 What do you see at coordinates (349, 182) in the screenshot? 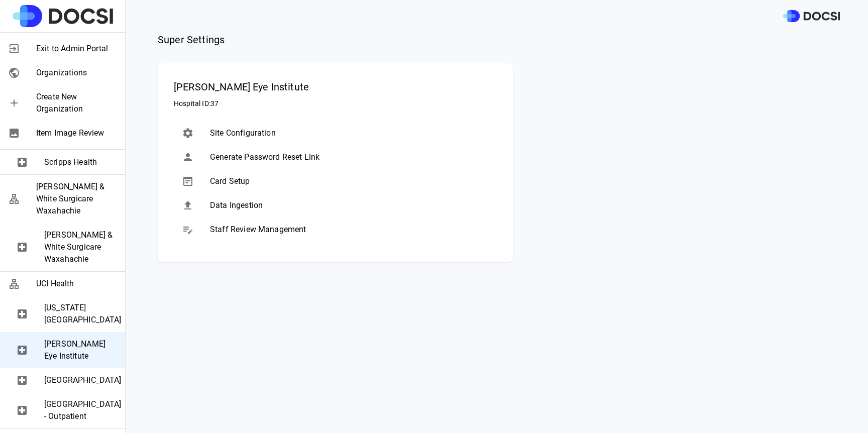
I see `span: Card Setup` at bounding box center [349, 182].